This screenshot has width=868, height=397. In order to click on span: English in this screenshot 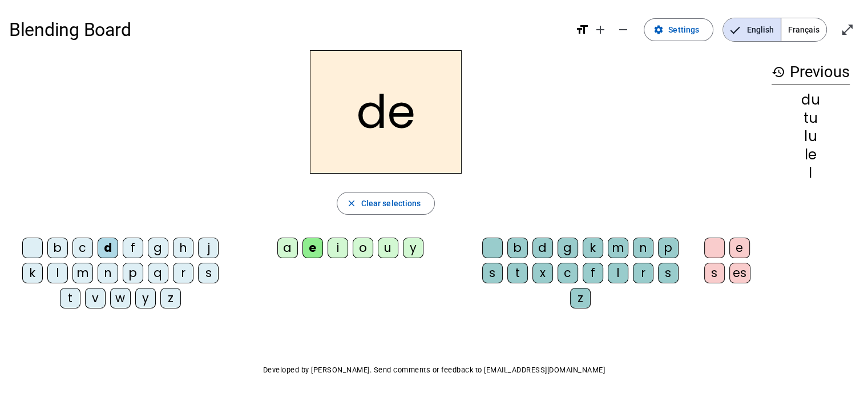, I will do `click(752, 29)`.